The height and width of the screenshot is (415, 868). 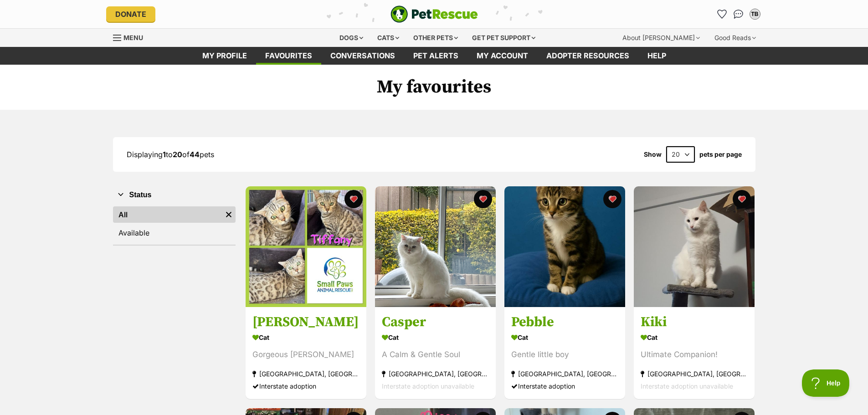 What do you see at coordinates (174, 195) in the screenshot?
I see `button: Status` at bounding box center [174, 195].